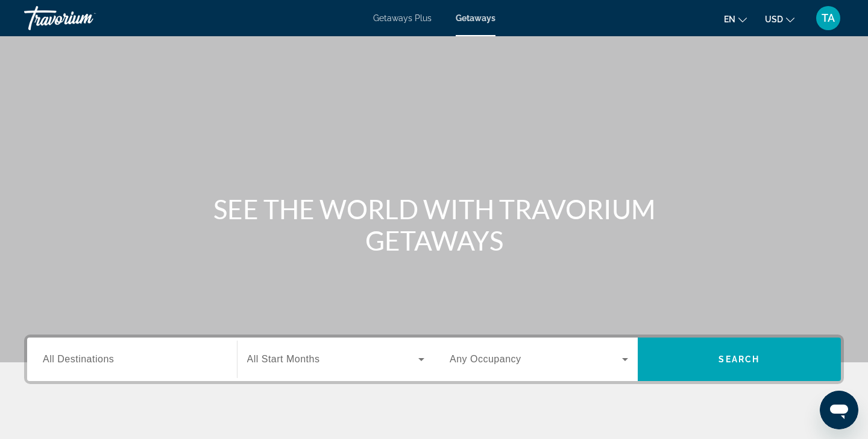 The image size is (868, 439). I want to click on span: Any Occupancy, so click(485, 359).